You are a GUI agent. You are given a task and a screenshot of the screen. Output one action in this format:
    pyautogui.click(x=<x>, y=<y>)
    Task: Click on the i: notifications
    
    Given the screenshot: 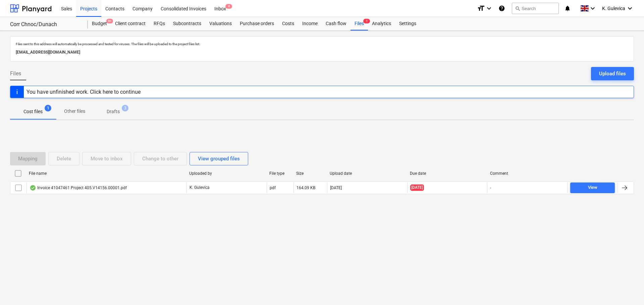 What is the action you would take?
    pyautogui.click(x=567, y=9)
    